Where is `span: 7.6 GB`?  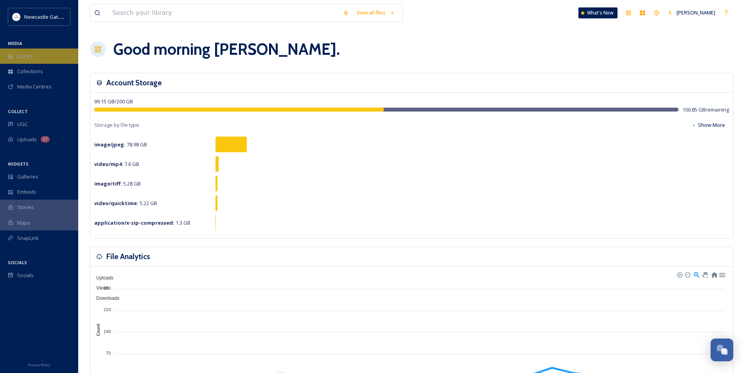
span: 7.6 GB is located at coordinates (117, 164).